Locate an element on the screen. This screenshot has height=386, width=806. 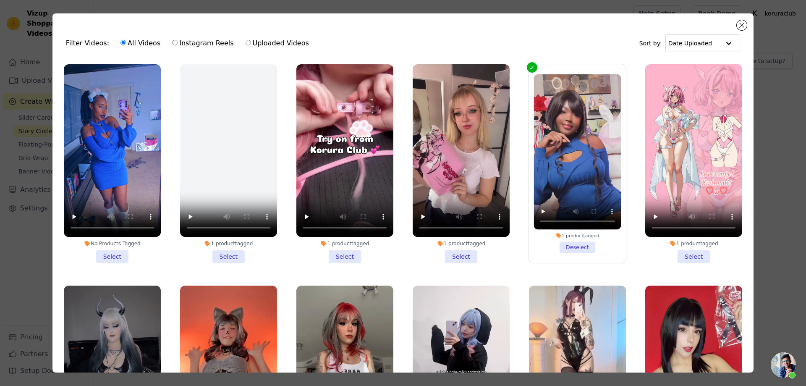
div: 开放式聊天 is located at coordinates (783, 365).